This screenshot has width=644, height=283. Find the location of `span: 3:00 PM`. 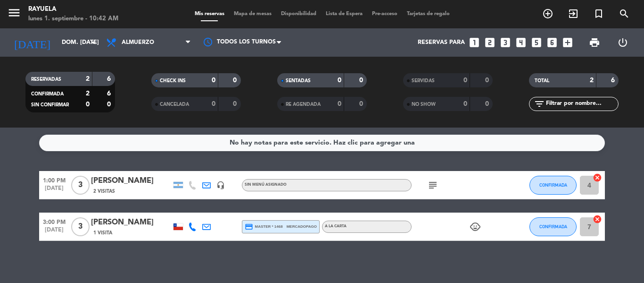

span: 3:00 PM is located at coordinates (54, 221).